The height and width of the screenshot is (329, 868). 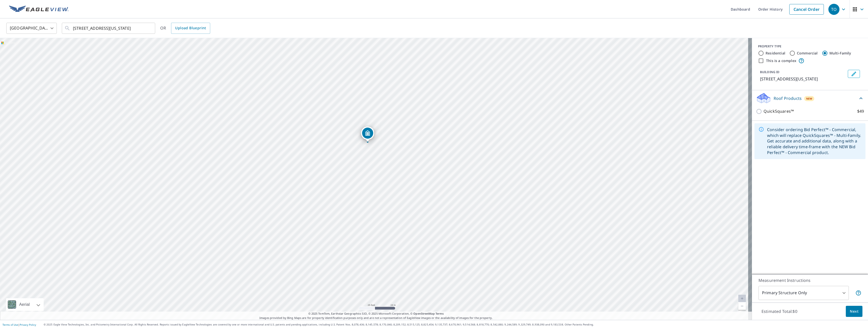 I want to click on a: Privacy Policy, so click(x=28, y=325).